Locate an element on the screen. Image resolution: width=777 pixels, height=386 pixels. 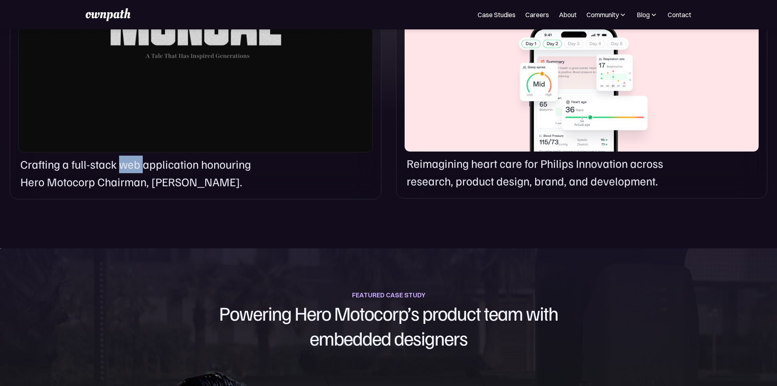
a: Case Studies is located at coordinates (497, 15).